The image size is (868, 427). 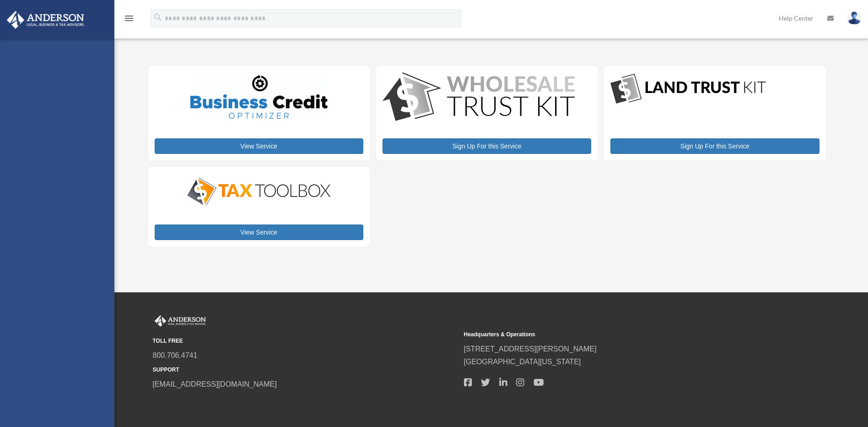 I want to click on small: SUPPORT, so click(x=305, y=369).